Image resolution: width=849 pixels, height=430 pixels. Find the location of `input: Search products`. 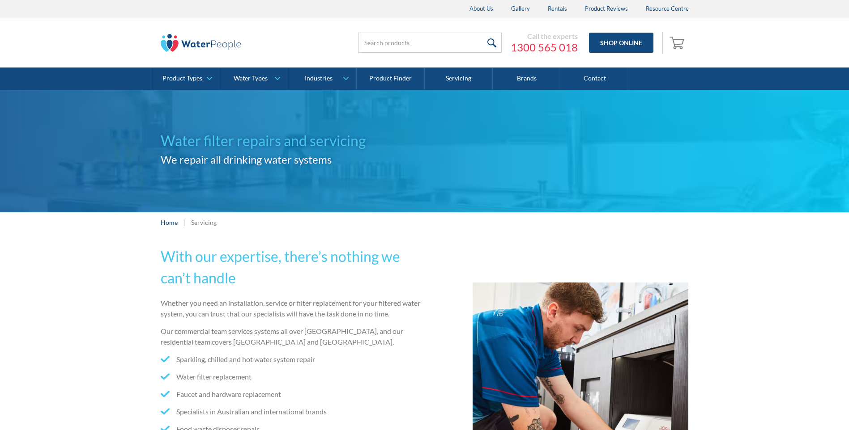

input: Search products is located at coordinates (430, 43).